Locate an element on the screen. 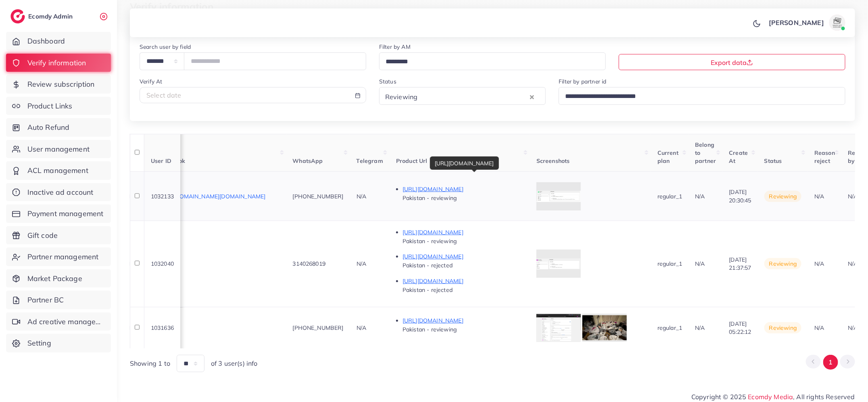 This screenshot has height=402, width=868. span: Ad creative management is located at coordinates (66, 322).